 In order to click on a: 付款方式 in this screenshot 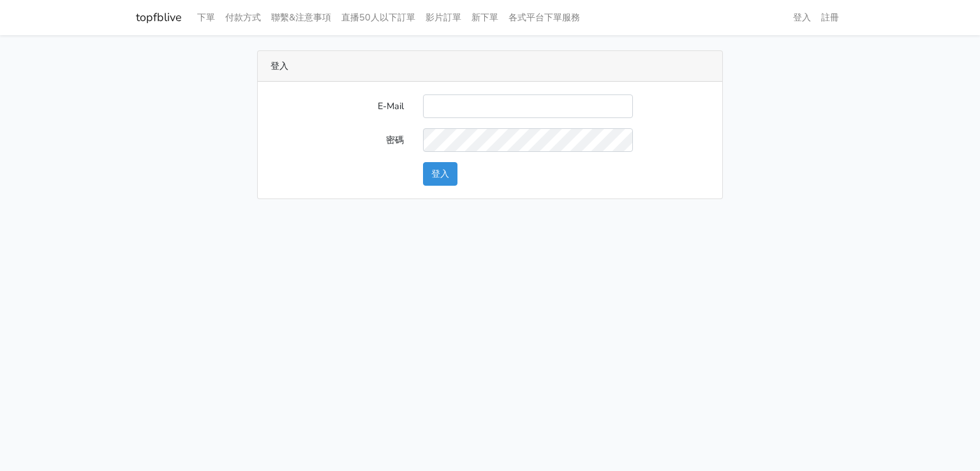, I will do `click(243, 17)`.